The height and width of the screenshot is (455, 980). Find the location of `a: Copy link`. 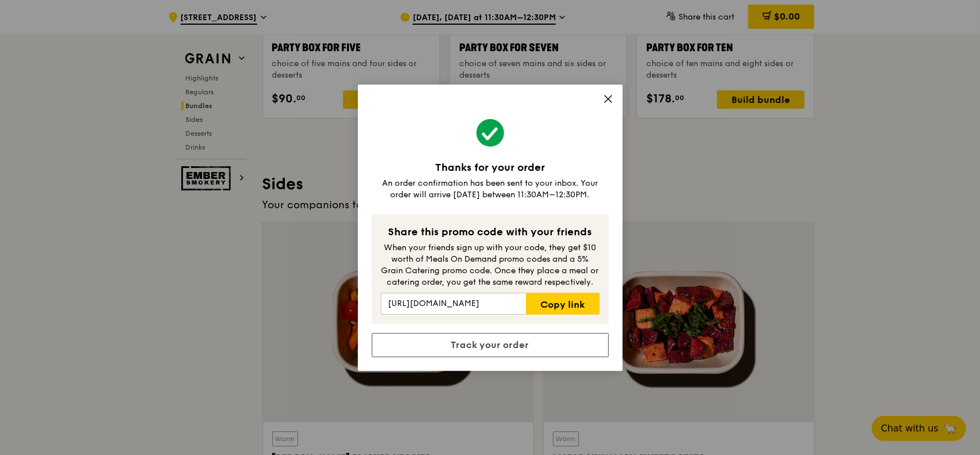

a: Copy link is located at coordinates (562, 304).